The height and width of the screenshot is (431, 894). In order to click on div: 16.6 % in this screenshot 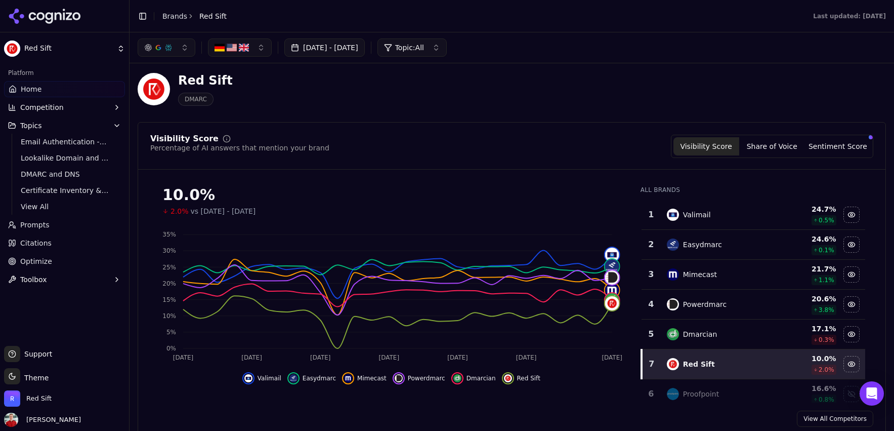, I will do `click(808, 388)`.